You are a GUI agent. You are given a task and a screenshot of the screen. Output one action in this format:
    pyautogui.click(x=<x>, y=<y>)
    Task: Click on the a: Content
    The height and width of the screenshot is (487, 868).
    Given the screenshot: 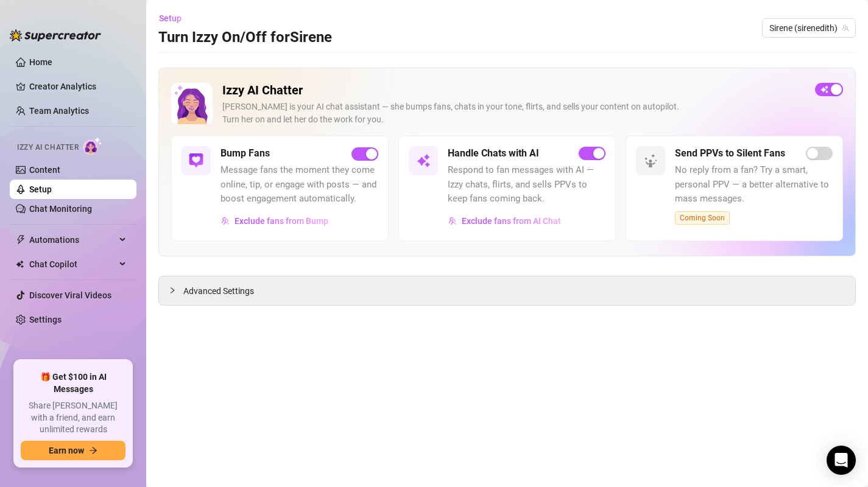 What is the action you would take?
    pyautogui.click(x=44, y=169)
    